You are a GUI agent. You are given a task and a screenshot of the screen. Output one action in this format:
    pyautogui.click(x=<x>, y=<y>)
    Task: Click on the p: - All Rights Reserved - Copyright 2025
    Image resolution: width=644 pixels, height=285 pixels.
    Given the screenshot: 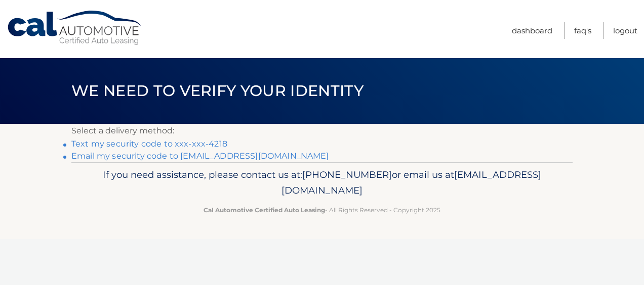 What is the action you would take?
    pyautogui.click(x=322, y=209)
    